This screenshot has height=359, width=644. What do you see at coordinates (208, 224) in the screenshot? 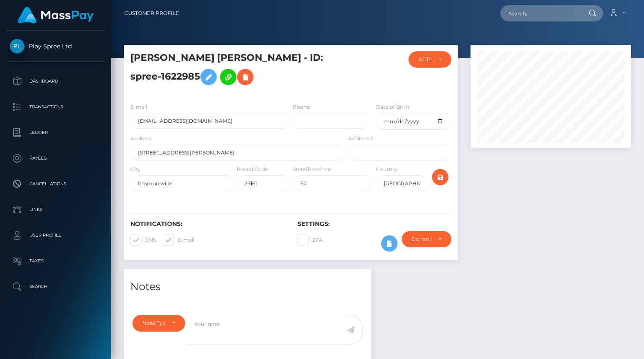
I see `h6: Notifications:` at bounding box center [208, 224].